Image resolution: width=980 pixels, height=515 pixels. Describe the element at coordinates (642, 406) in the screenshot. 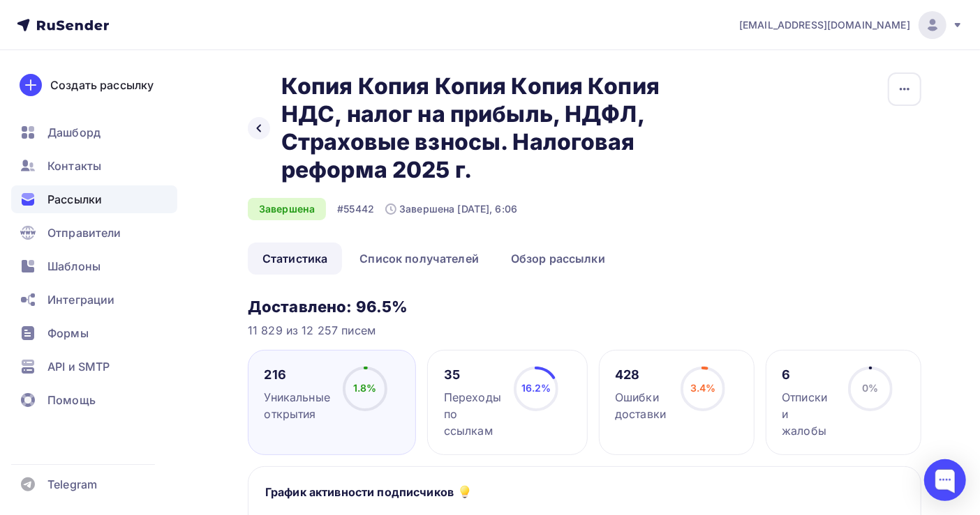

I see `div: Ошибки доставки` at that location.